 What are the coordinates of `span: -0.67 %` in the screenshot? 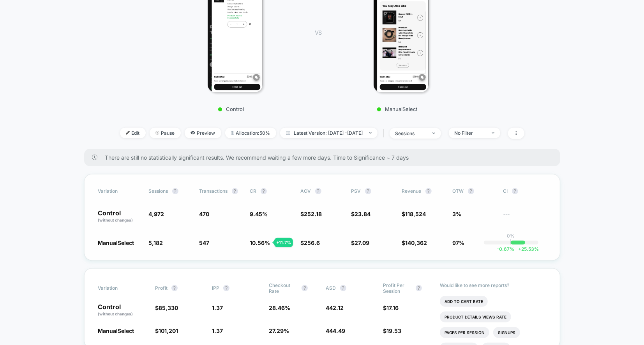 It's located at (505, 249).